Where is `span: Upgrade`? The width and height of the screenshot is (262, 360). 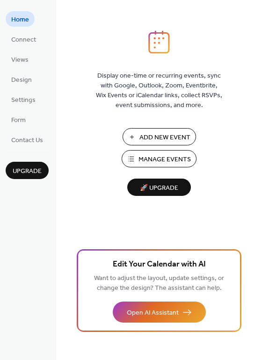 span: Upgrade is located at coordinates (27, 171).